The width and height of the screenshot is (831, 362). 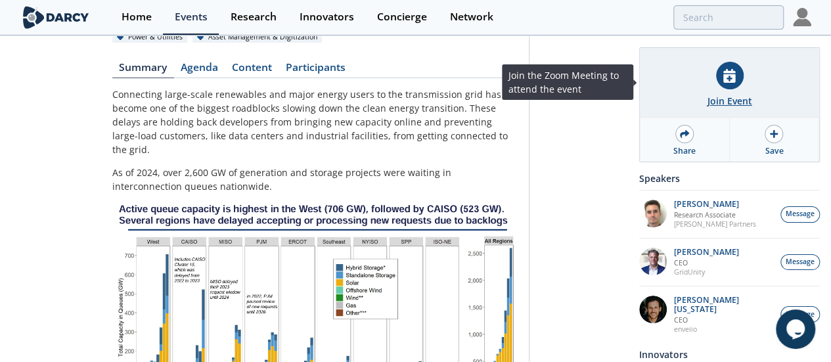 What do you see at coordinates (402, 17) in the screenshot?
I see `div: Concierge` at bounding box center [402, 17].